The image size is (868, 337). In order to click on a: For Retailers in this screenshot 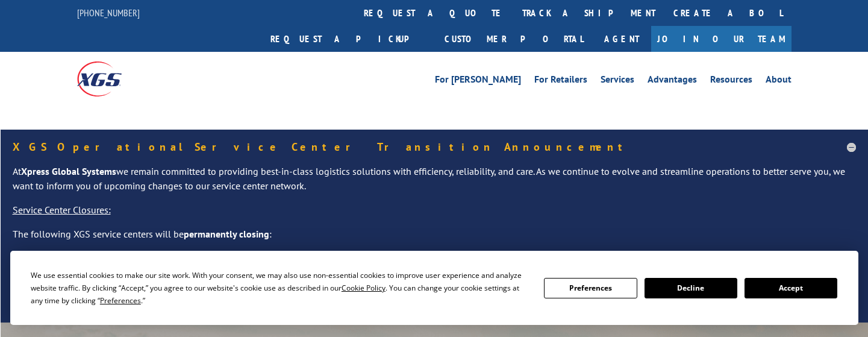, I will do `click(561, 81)`.